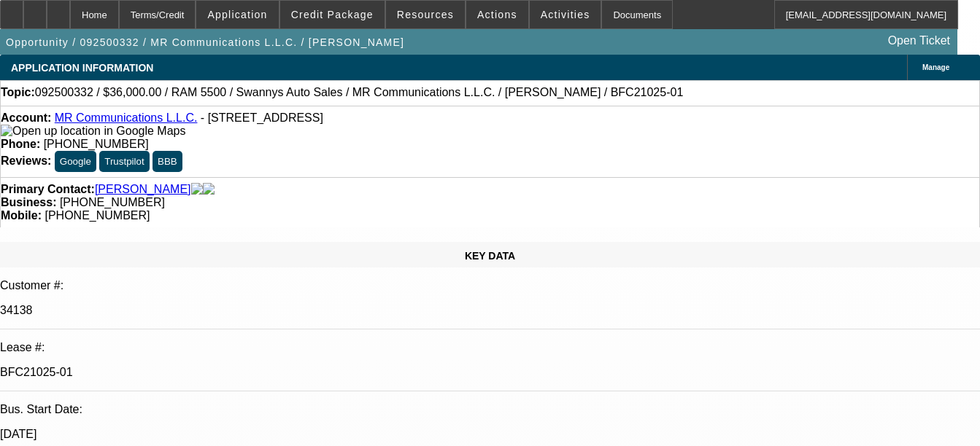  Describe the element at coordinates (29, 202) in the screenshot. I see `strong: Business:` at that location.